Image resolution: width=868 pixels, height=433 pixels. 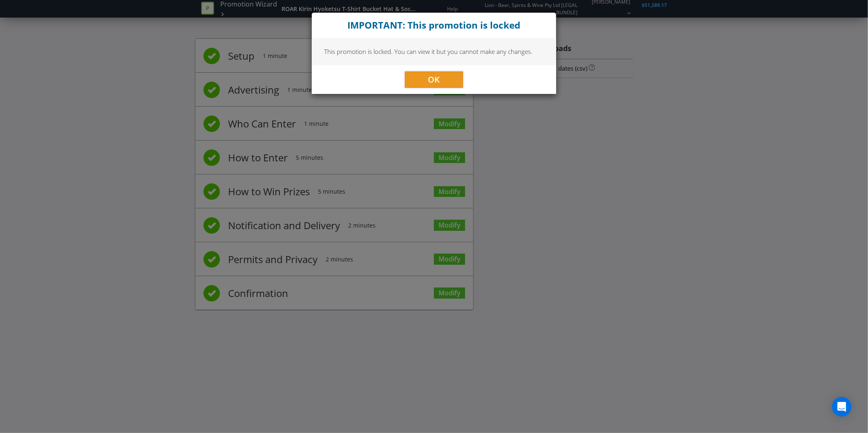 I want to click on span: OK, so click(x=434, y=80).